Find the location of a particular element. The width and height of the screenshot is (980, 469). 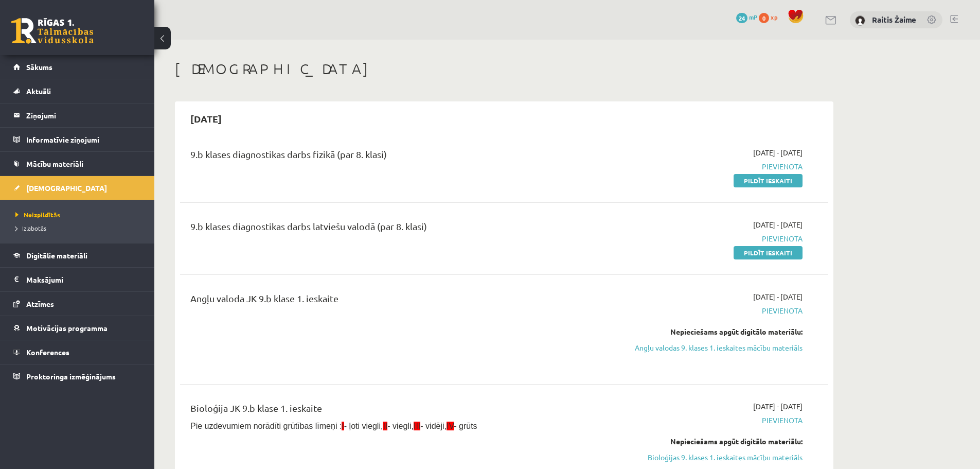

span: Pie uzdevumiem norādīti grūtības līmeņi : - ļoti viegli, - viegli, - vidēji, - grūts is located at coordinates (334, 426).